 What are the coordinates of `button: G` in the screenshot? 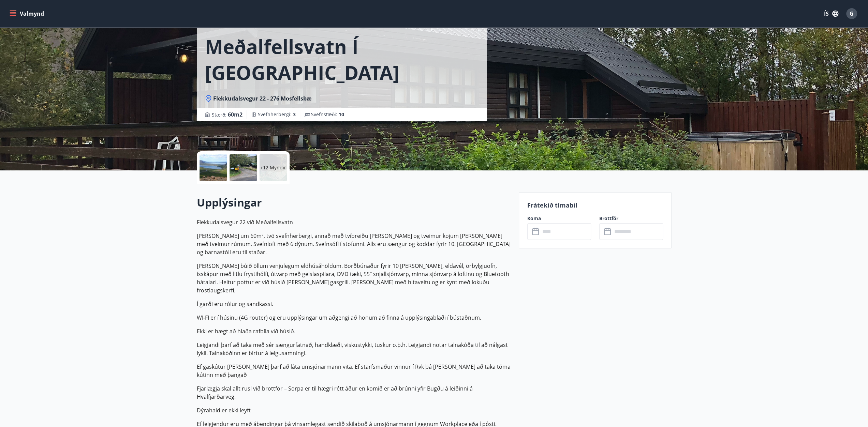 It's located at (852, 14).